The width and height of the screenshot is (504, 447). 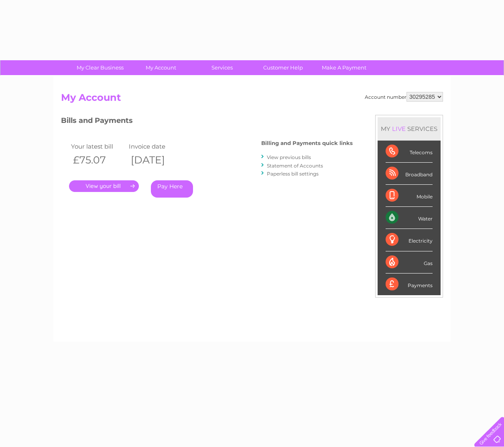 I want to click on h2: My Account, so click(x=252, y=100).